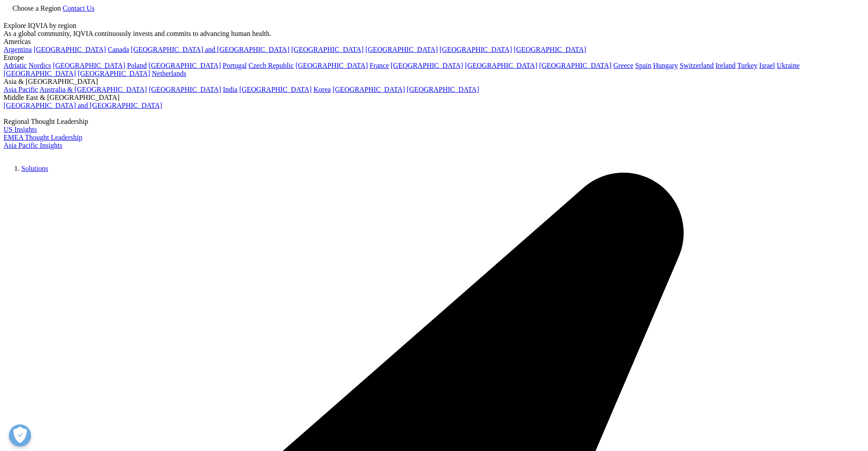 This screenshot has height=451, width=868. What do you see at coordinates (21, 89) in the screenshot?
I see `a: Asia Pacific` at bounding box center [21, 89].